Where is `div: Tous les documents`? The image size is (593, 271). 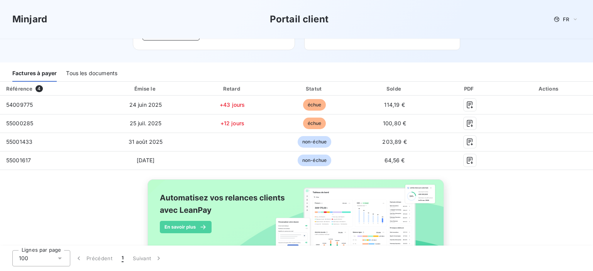
div: Tous les documents is located at coordinates (91, 74).